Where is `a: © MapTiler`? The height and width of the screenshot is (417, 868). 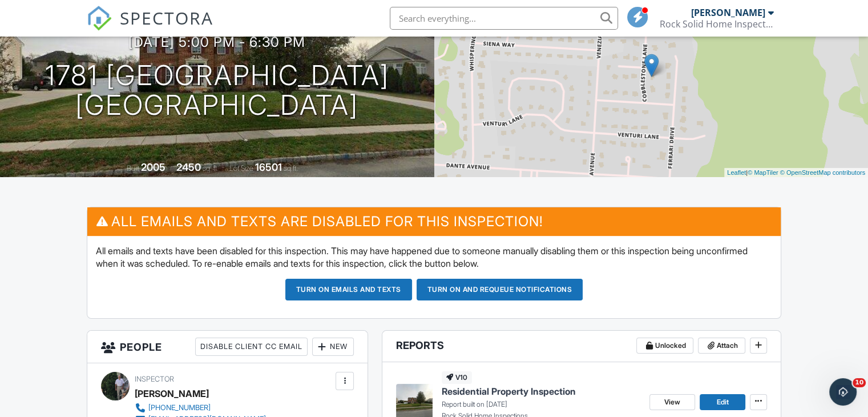
a: © MapTiler is located at coordinates (762, 173).